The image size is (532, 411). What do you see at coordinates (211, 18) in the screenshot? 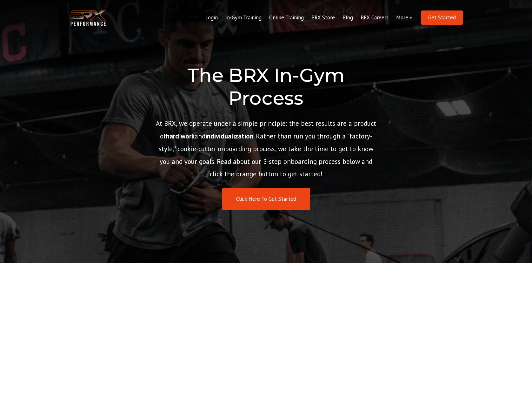
I see `a: Login` at bounding box center [211, 18].